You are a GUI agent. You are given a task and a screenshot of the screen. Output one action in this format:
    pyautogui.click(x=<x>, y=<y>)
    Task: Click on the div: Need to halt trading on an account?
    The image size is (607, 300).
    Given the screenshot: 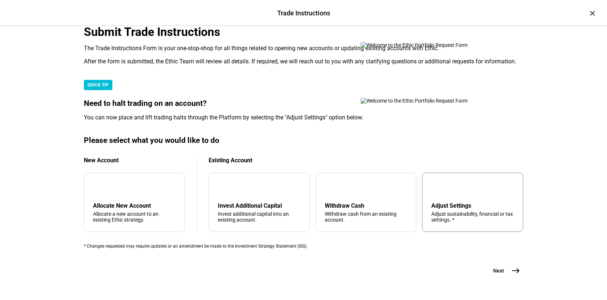 What is the action you would take?
    pyautogui.click(x=303, y=103)
    